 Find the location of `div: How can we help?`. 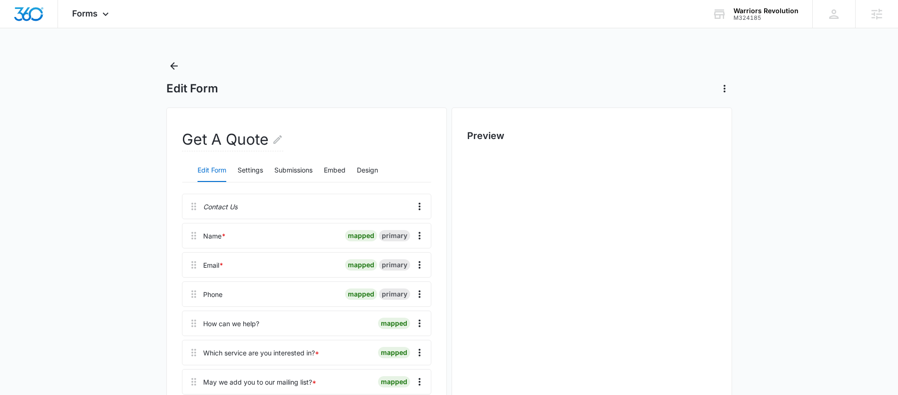

div: How can we help? is located at coordinates (231, 323).